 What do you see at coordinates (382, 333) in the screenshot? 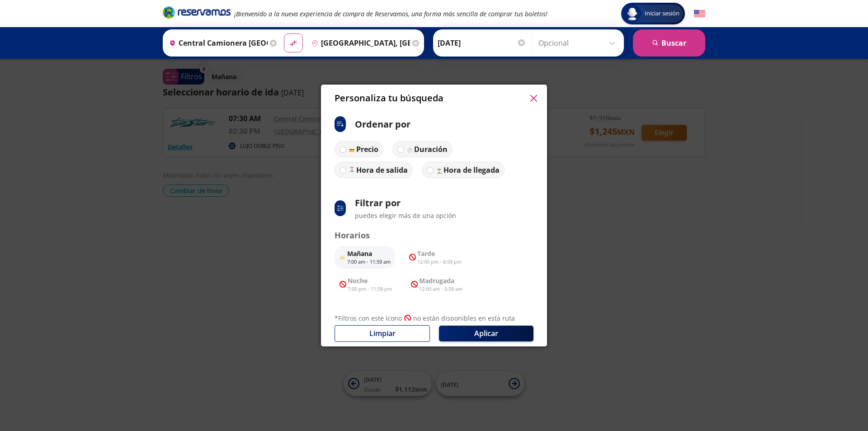
I see `button: Limpiar` at bounding box center [382, 333].